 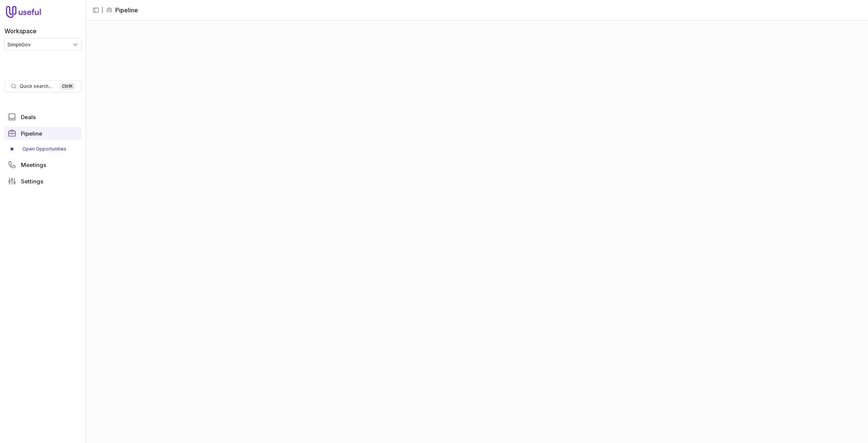 I want to click on a: Deals, so click(x=43, y=117).